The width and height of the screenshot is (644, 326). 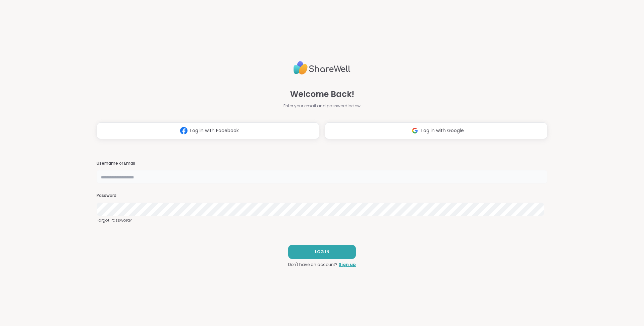 What do you see at coordinates (442, 130) in the screenshot?
I see `span: Log in with Google` at bounding box center [442, 130].